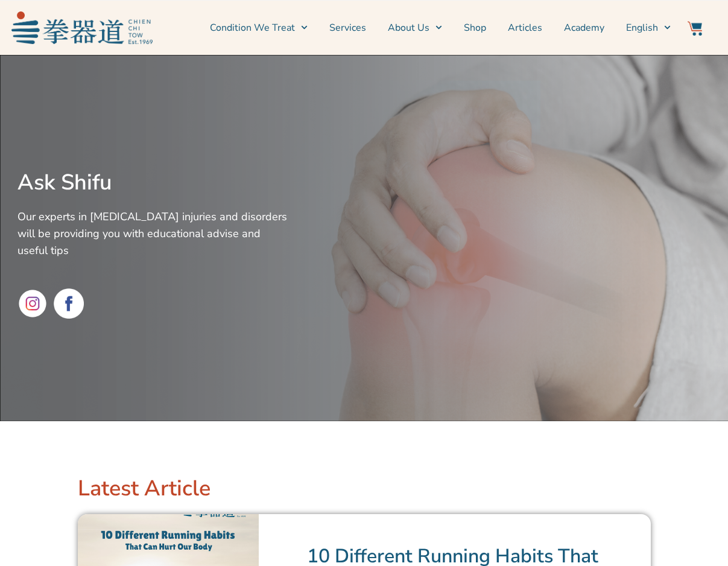  What do you see at coordinates (364, 489) in the screenshot?
I see `h2: Latest Article` at bounding box center [364, 489].